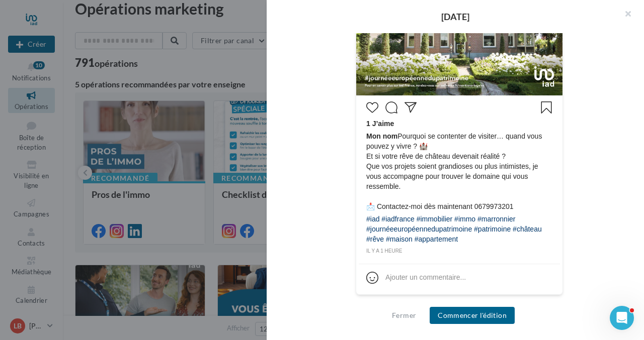 The height and width of the screenshot is (340, 644). I want to click on div: #iad #iadfrance #immobilier #immo #marronnier #journéeeuropéennedupatrimoine #patrimoine #château..., so click(459, 230).